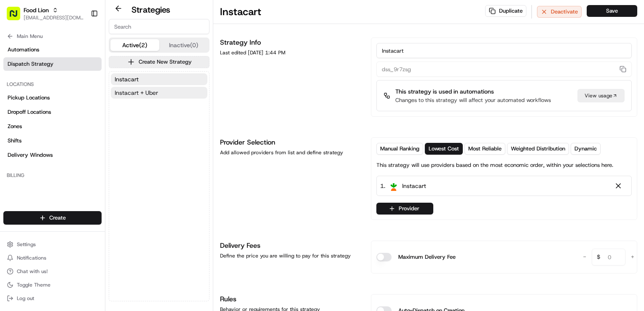 Image resolution: width=644 pixels, height=311 pixels. I want to click on button: Deactivate, so click(559, 12).